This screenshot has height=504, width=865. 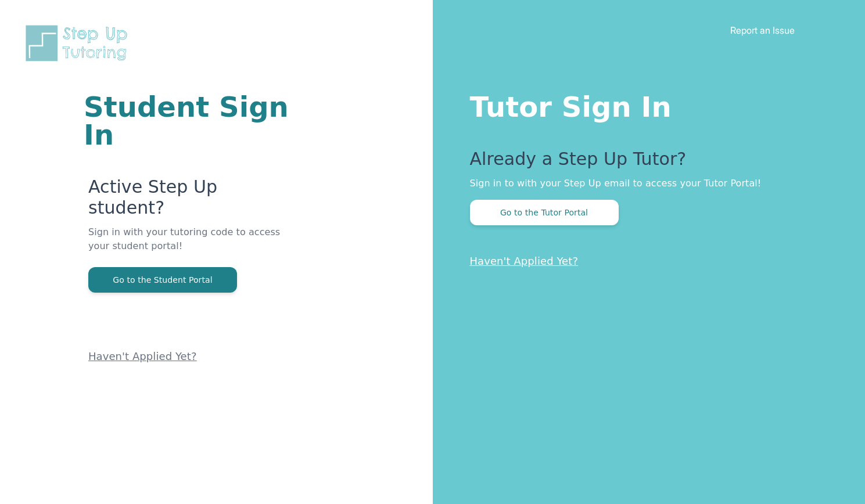 What do you see at coordinates (163, 279) in the screenshot?
I see `a: Go to the Student Portal` at bounding box center [163, 279].